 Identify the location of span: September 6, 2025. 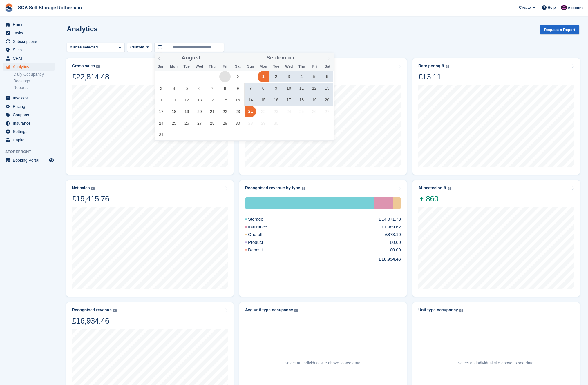
(327, 76).